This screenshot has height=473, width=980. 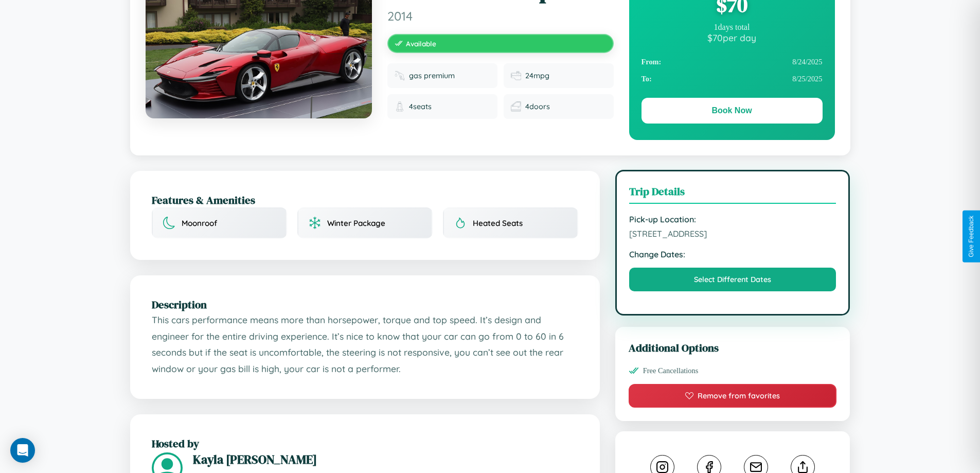 What do you see at coordinates (972, 236) in the screenshot?
I see `div: Give Feedback` at bounding box center [972, 236].